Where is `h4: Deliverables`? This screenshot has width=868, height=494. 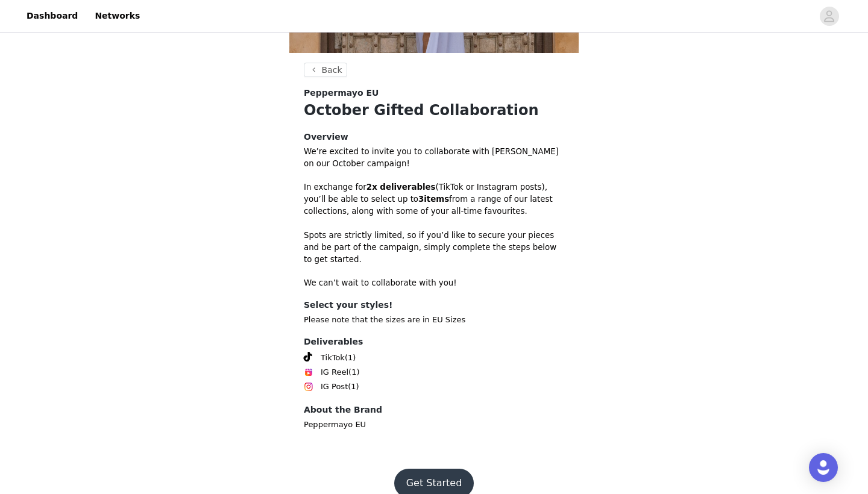 h4: Deliverables is located at coordinates (434, 342).